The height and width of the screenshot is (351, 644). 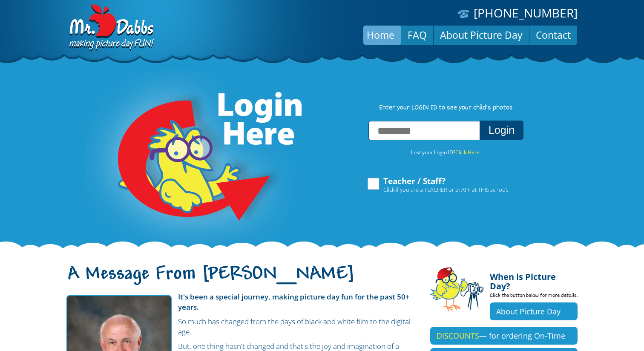 What do you see at coordinates (380, 35) in the screenshot?
I see `a: Home` at bounding box center [380, 35].